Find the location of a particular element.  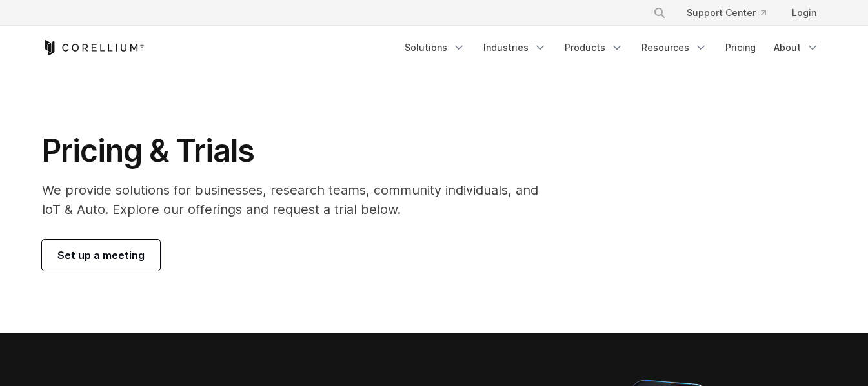

span: Set up a meeting is located at coordinates (101, 255).